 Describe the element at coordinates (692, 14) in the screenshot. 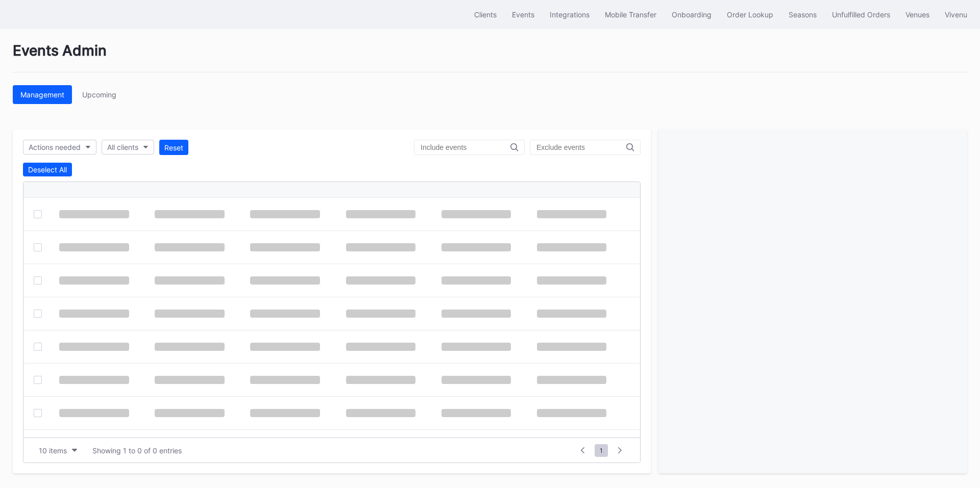

I see `button: Onboarding` at that location.